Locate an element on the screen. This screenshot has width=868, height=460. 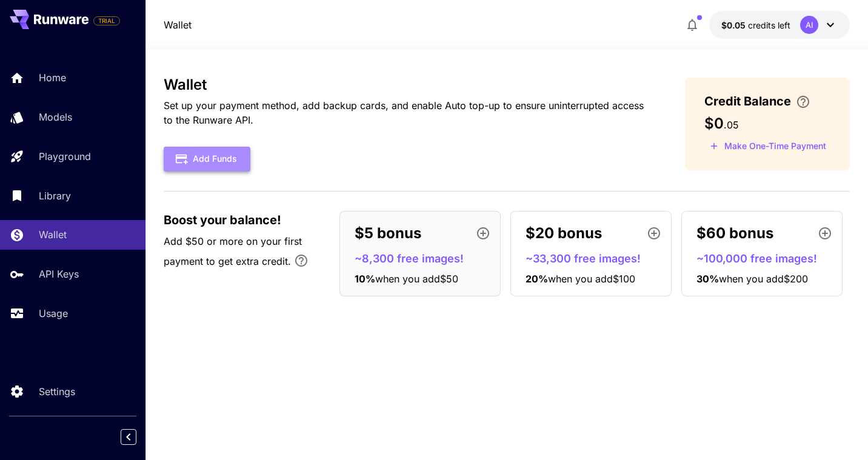
span: 30 % is located at coordinates (707, 279).